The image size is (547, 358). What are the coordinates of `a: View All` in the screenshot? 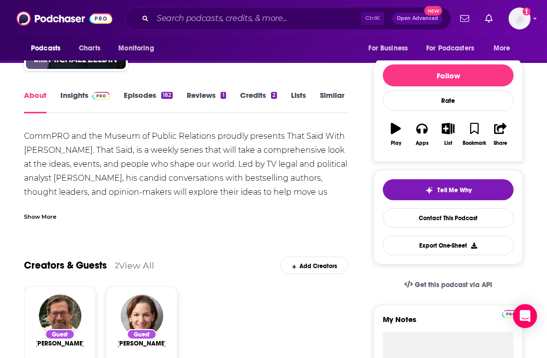 It's located at (136, 265).